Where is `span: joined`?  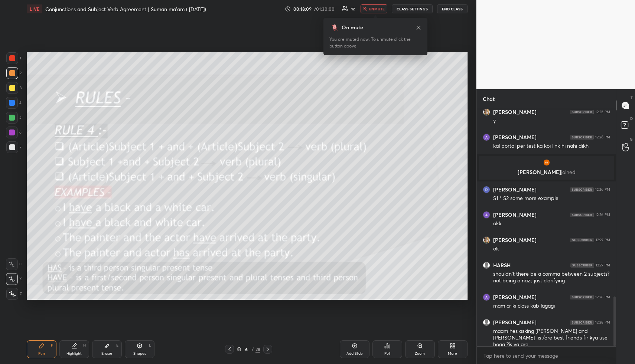 span: joined is located at coordinates (568, 172).